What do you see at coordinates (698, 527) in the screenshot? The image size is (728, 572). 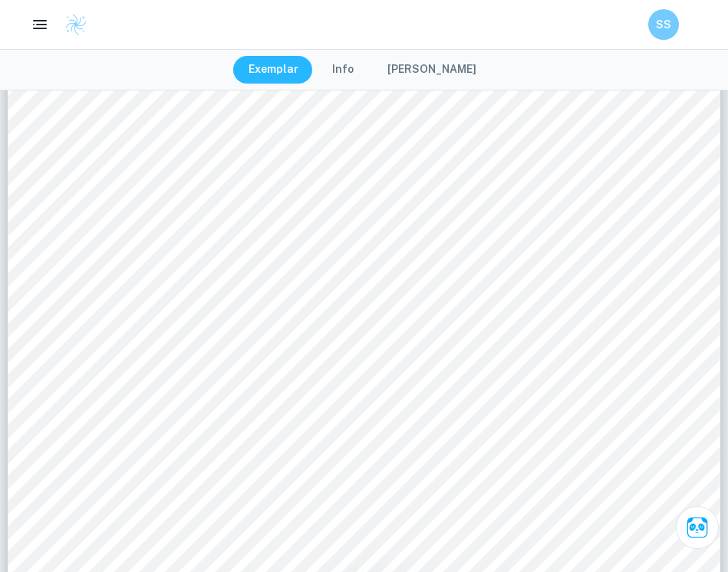 I see `button: Ask Clai` at bounding box center [698, 527].